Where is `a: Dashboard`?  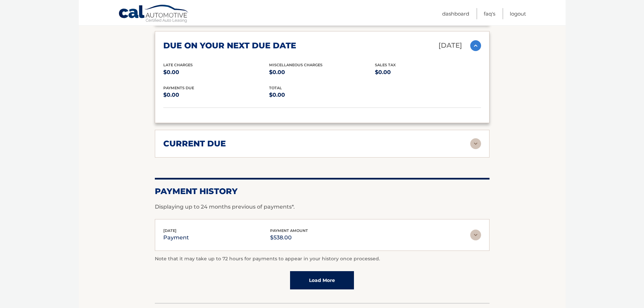
a: Dashboard is located at coordinates (456, 14).